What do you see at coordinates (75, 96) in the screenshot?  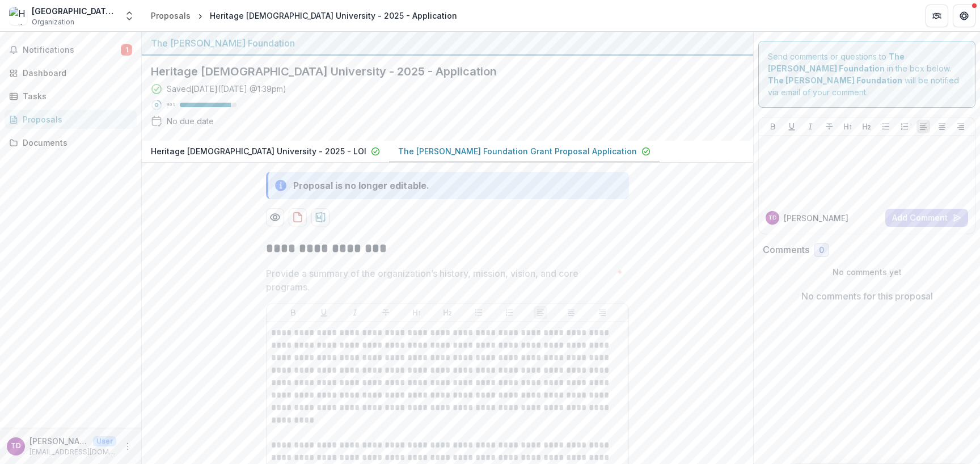 I see `div: Tasks` at bounding box center [75, 96].